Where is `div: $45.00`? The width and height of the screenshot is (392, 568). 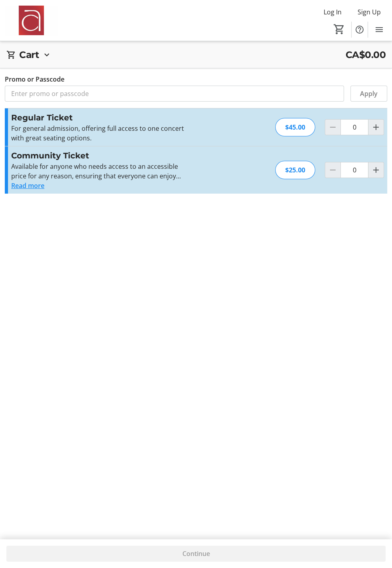 div: $45.00 is located at coordinates (295, 127).